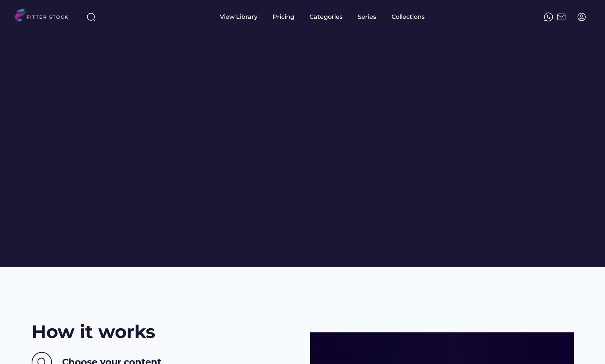  Describe the element at coordinates (327, 17) in the screenshot. I see `div: Categories` at that location.